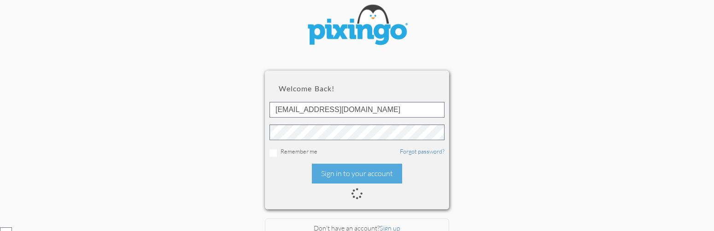  I want to click on h2: Welcome back!, so click(357, 88).